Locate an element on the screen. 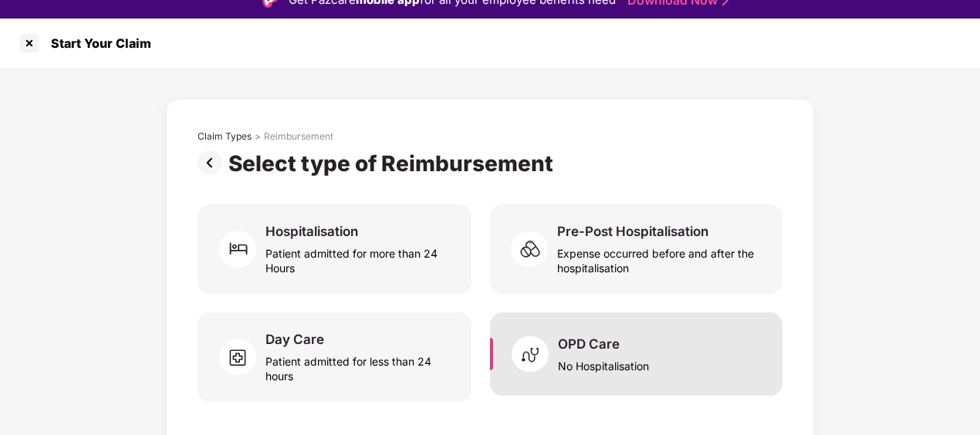 The image size is (980, 435). div: Patient admitted for more than 24 Hours is located at coordinates (359, 257).